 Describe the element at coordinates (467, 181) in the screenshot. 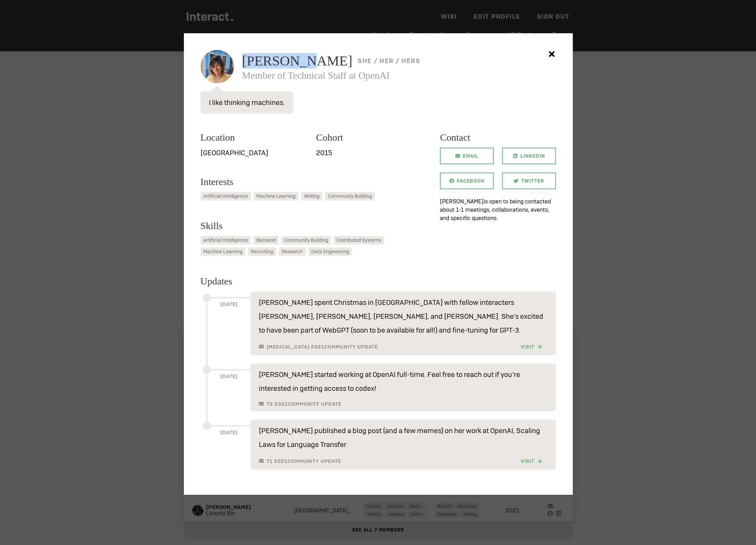

I see `a: Facebook` at that location.